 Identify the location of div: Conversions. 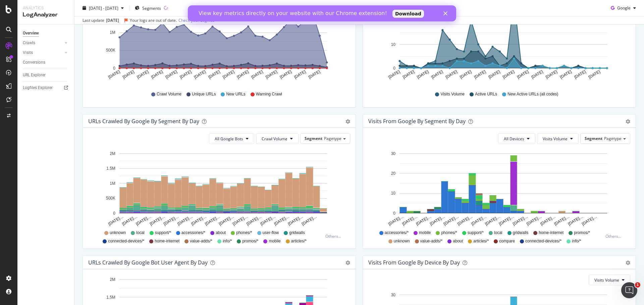
(34, 62).